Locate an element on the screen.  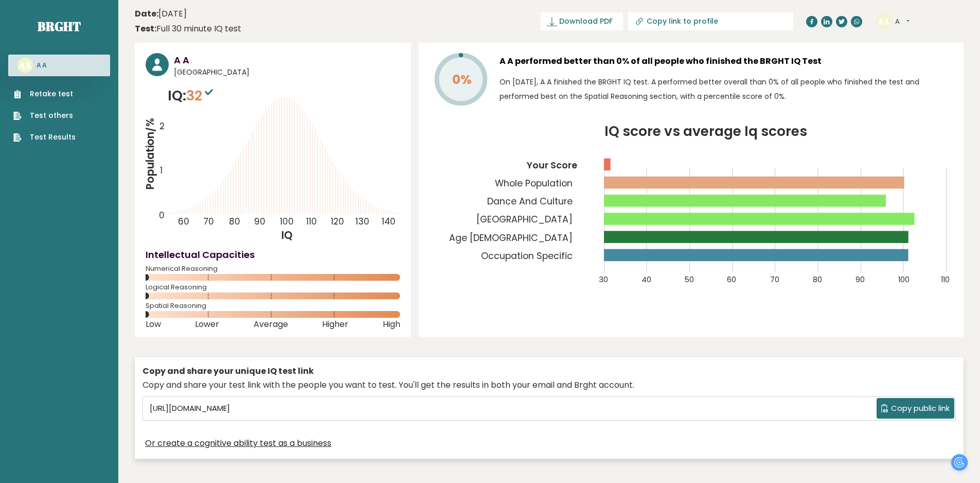
a: Or create a cognitive ability test as a business is located at coordinates (238, 444).